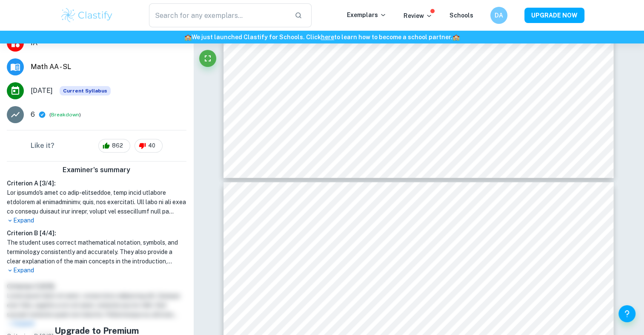 The height and width of the screenshot is (335, 644). Describe the element at coordinates (33, 115) in the screenshot. I see `p: 6` at that location.